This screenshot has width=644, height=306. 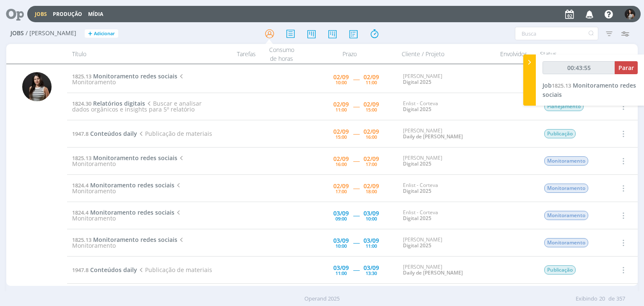 I want to click on span: 20, so click(x=602, y=299).